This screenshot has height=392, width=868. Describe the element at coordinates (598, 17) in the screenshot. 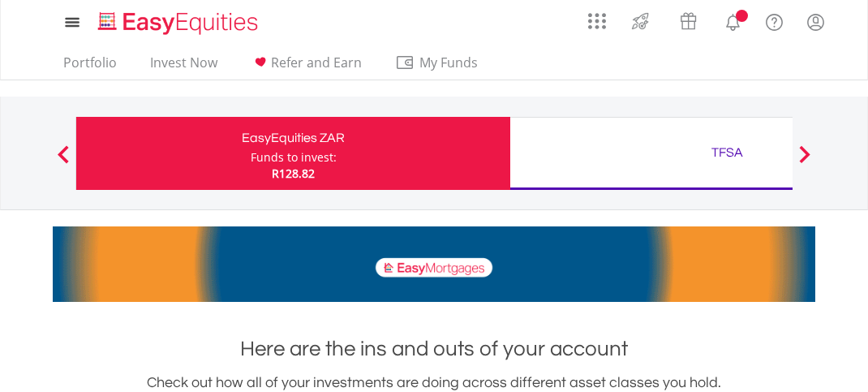

I see `a: AppsGrid` at that location.